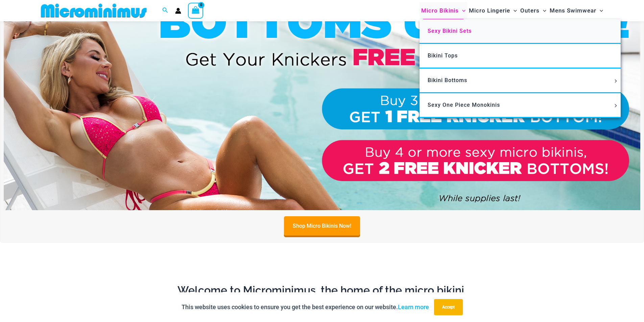 The height and width of the screenshot is (322, 644). Describe the element at coordinates (520, 105) in the screenshot. I see `a: Sexy One Piece MonokinisMenu ToggleMenu Toggle` at that location.